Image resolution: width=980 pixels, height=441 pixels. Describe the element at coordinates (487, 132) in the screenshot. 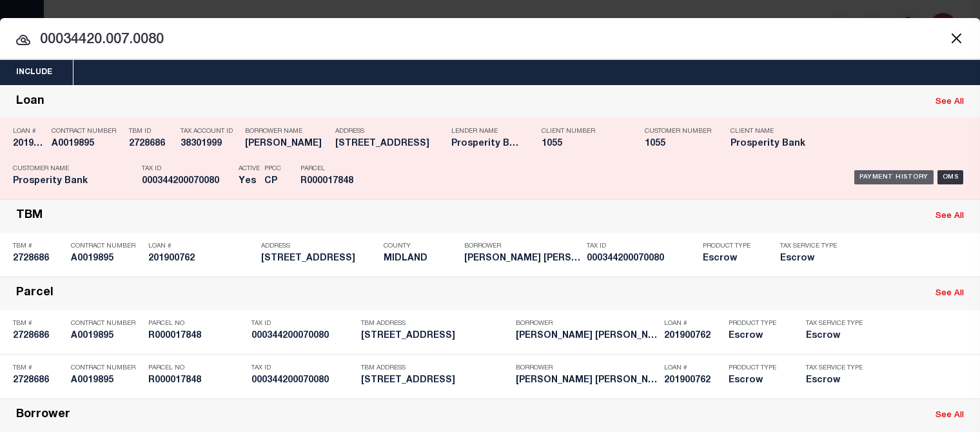

I see `p: Lender Name` at that location.